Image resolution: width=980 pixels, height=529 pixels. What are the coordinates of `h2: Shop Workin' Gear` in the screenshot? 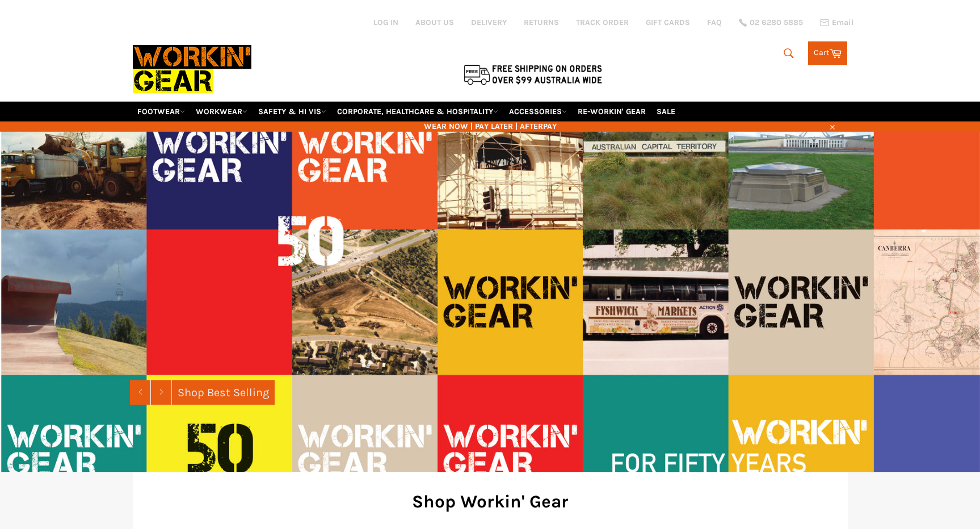 It's located at (490, 501).